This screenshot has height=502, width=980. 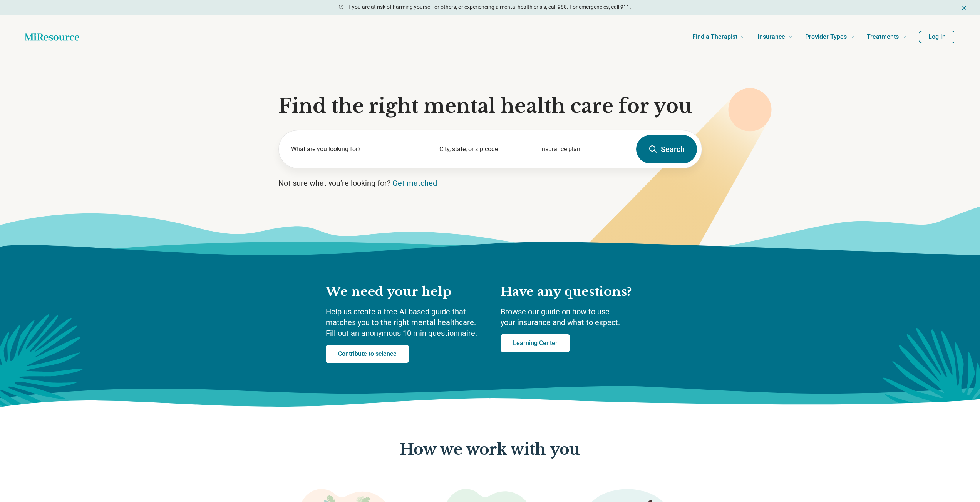 What do you see at coordinates (490, 106) in the screenshot?
I see `h1: Find the right mental health care for you` at bounding box center [490, 106].